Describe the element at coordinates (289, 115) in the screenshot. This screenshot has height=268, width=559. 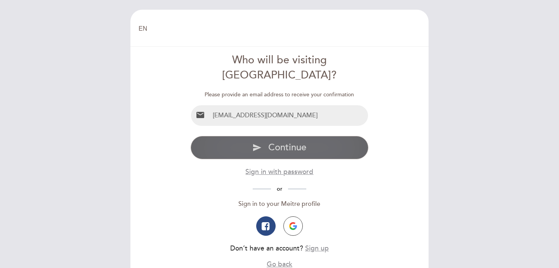
I see `input: Email` at that location.